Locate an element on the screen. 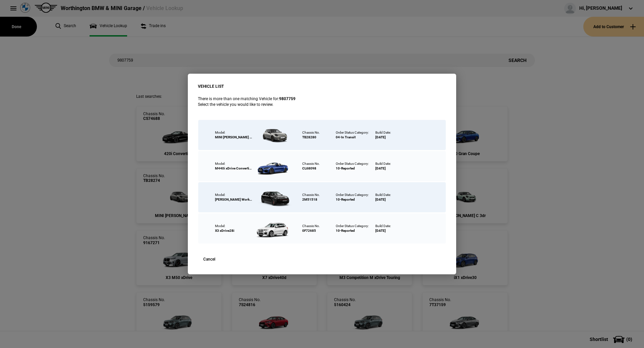  button: Cancel is located at coordinates (209, 259).